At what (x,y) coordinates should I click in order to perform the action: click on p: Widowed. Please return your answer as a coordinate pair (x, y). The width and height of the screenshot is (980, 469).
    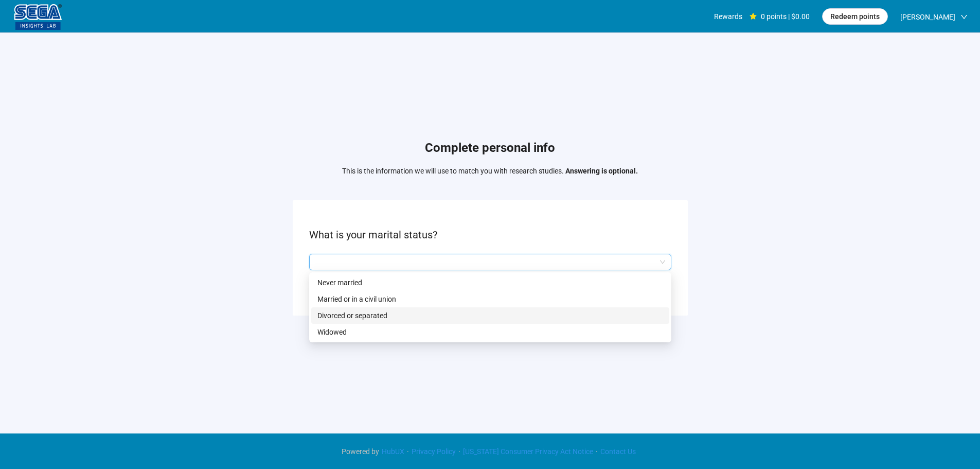
    Looking at the image, I should click on (490, 332).